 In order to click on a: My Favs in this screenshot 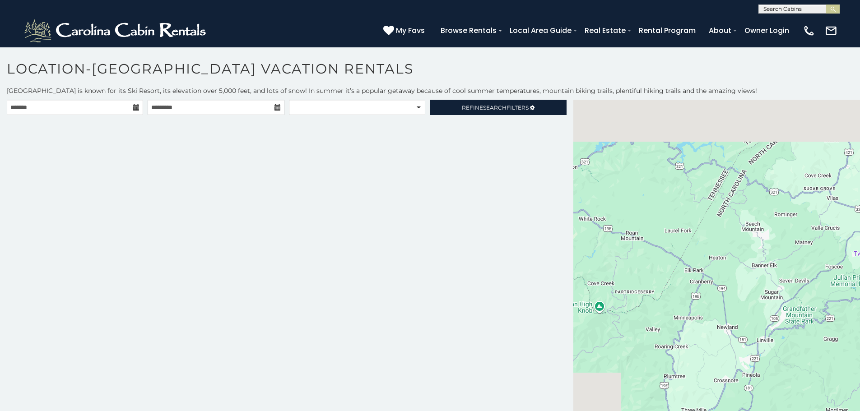, I will do `click(405, 31)`.